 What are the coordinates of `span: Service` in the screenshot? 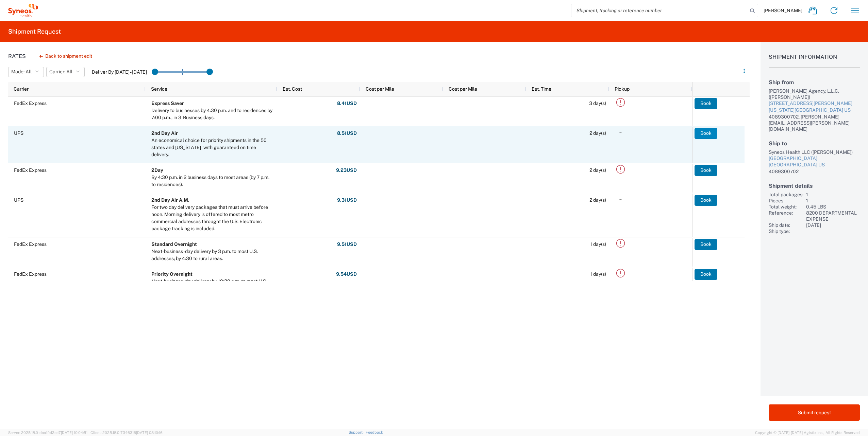 It's located at (159, 89).